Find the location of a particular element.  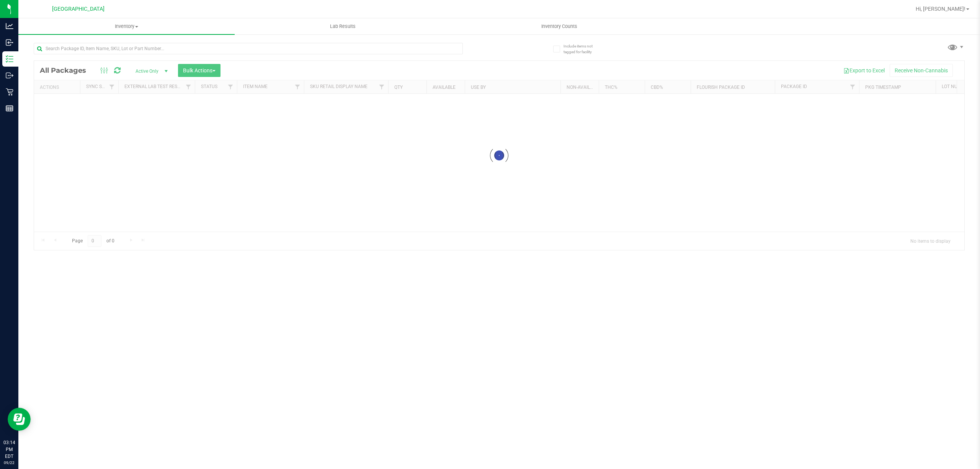

span: Inventory Counts is located at coordinates (559, 27).